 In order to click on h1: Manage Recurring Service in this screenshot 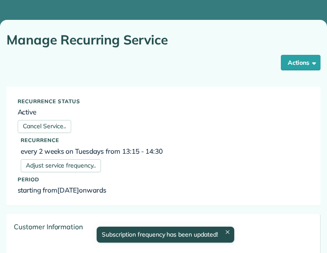, I will do `click(164, 40)`.